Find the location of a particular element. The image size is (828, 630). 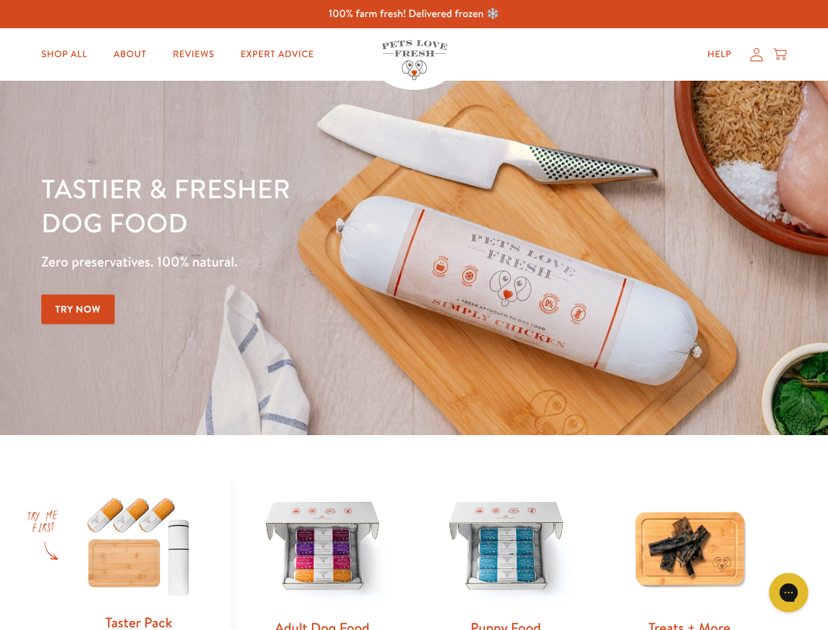

a: Try Now is located at coordinates (78, 309).